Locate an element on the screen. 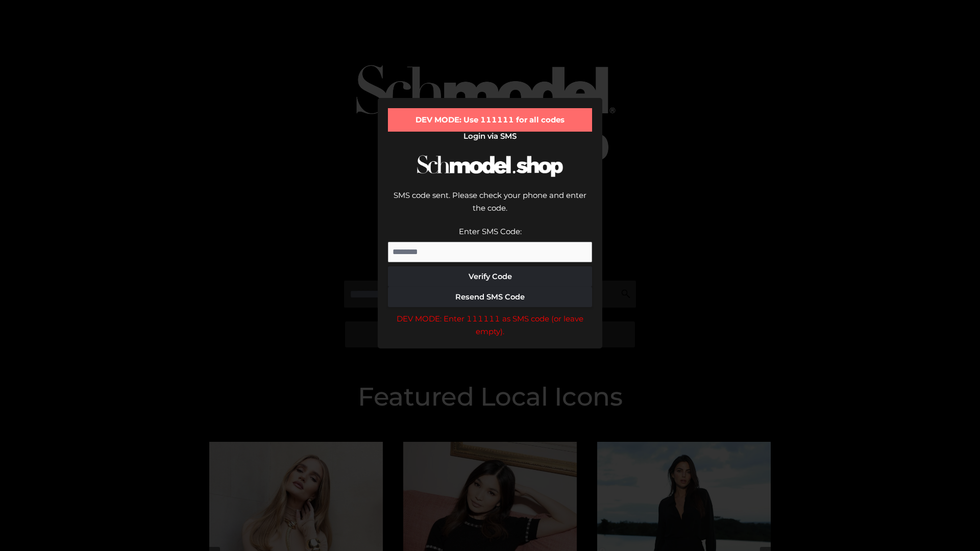  label: Enter SMS Code: is located at coordinates (490, 231).